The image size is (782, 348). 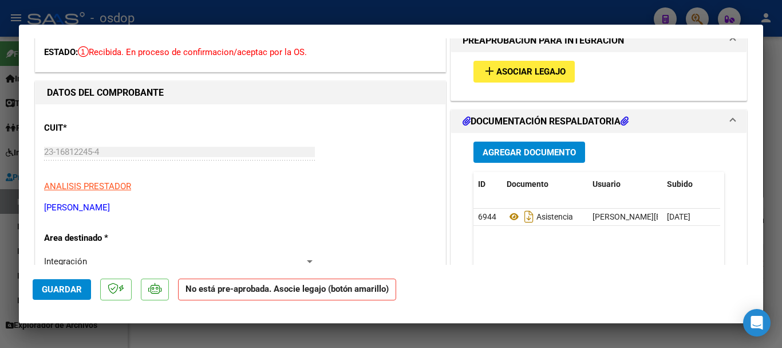 I want to click on span: Asociar Legajo, so click(x=531, y=72).